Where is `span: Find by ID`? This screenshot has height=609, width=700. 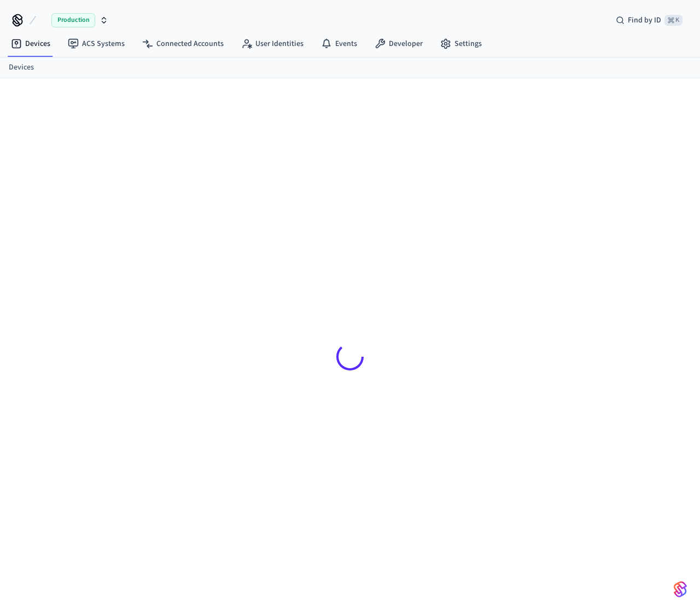 span: Find by ID is located at coordinates (644, 20).